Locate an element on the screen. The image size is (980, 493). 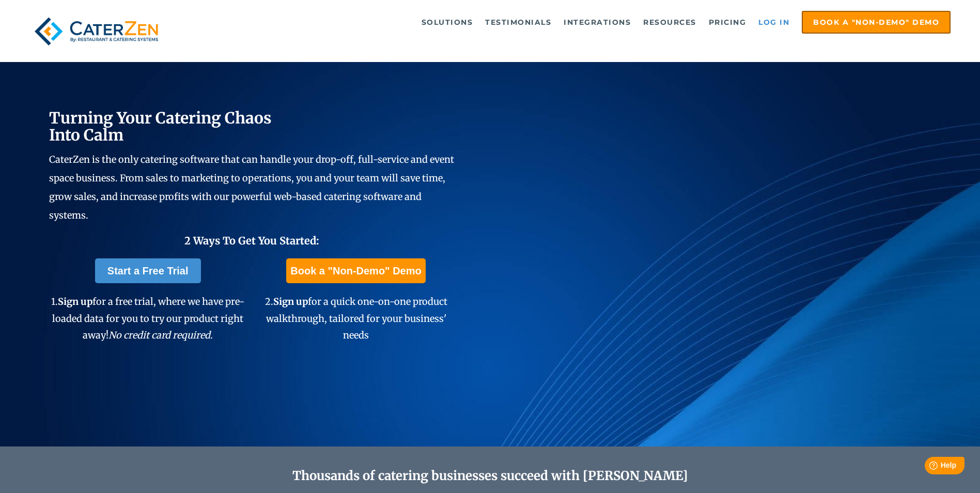
div: Navigation Menu is located at coordinates (569, 22).